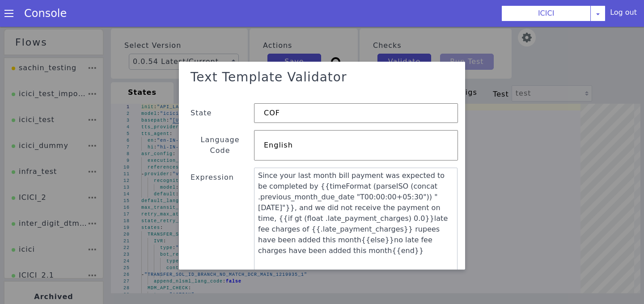 This screenshot has width=644, height=304. I want to click on label: Language Code, so click(220, 119).